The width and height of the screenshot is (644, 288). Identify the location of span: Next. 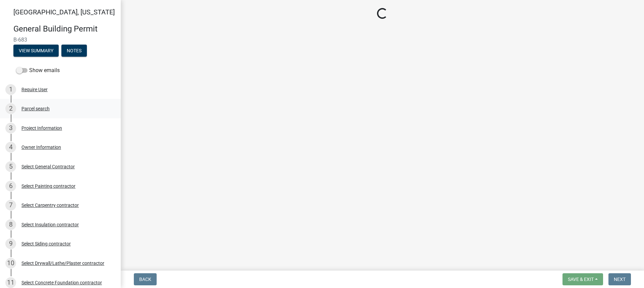
(620, 279).